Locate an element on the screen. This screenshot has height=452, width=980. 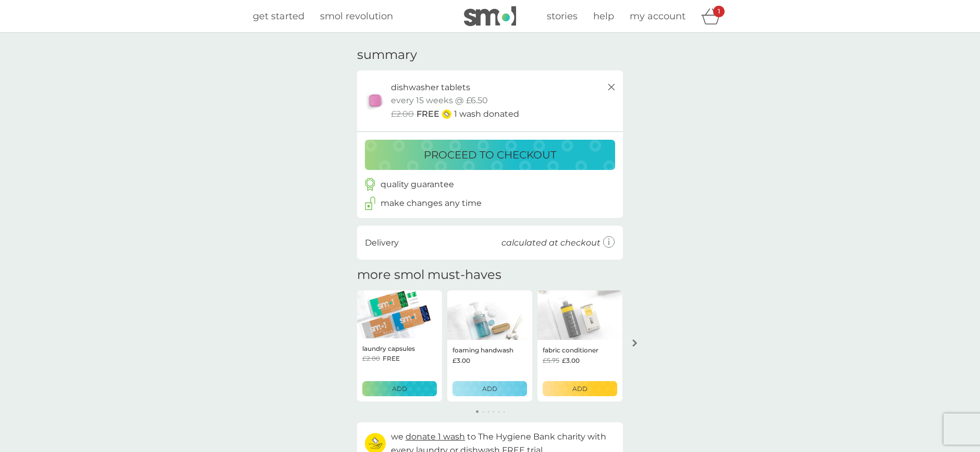
span: stories is located at coordinates (562, 16).